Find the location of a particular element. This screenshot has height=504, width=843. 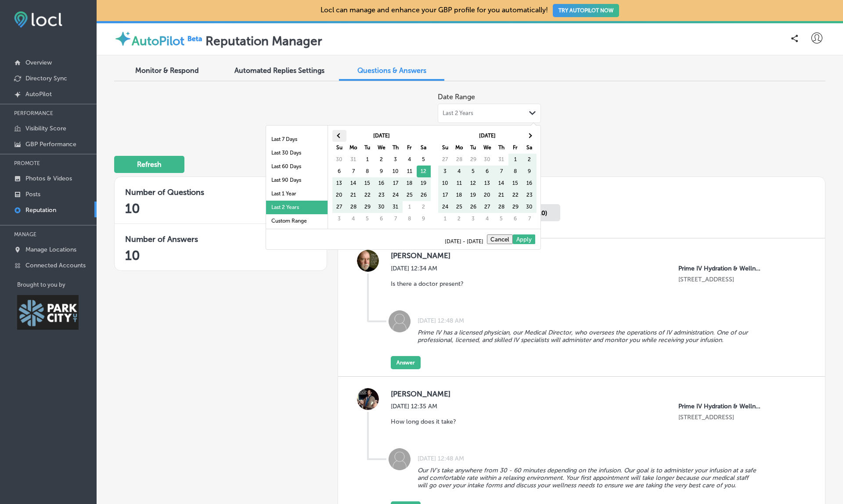

span: Last 2 Years is located at coordinates (458, 113).